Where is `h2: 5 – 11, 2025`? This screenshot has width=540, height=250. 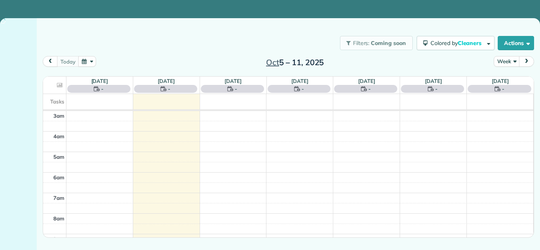 h2: 5 – 11, 2025 is located at coordinates (295, 62).